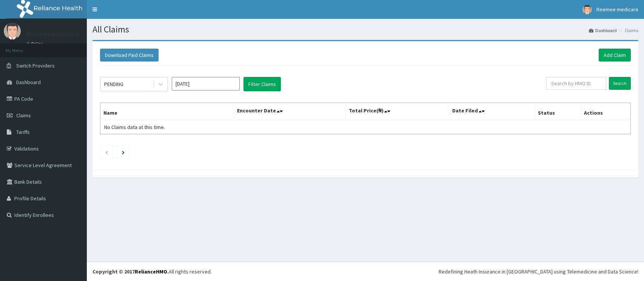 This screenshot has height=281, width=644. I want to click on button: Filter Claims, so click(262, 84).